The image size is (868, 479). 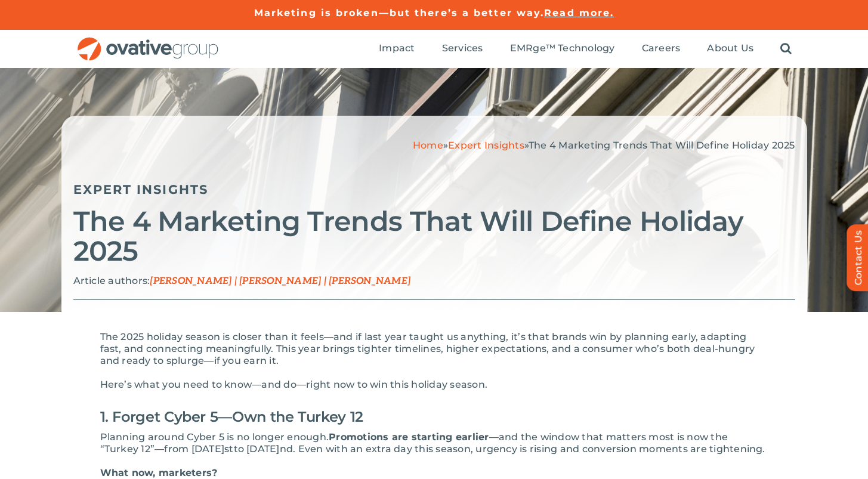 I want to click on span: Here’s what you need to know—and do—right now to win this holiday season., so click(x=294, y=384).